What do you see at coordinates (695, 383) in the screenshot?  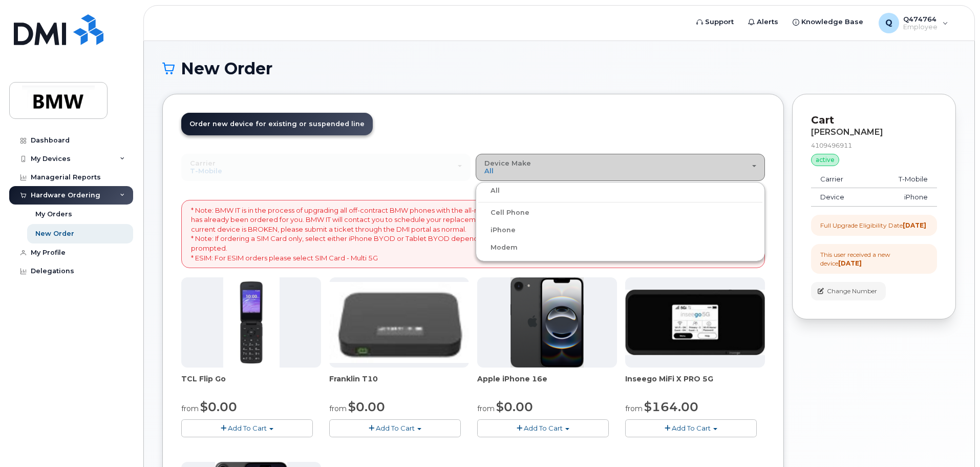 I see `div: Inseego MiFi X PRO 5G` at bounding box center [695, 383].